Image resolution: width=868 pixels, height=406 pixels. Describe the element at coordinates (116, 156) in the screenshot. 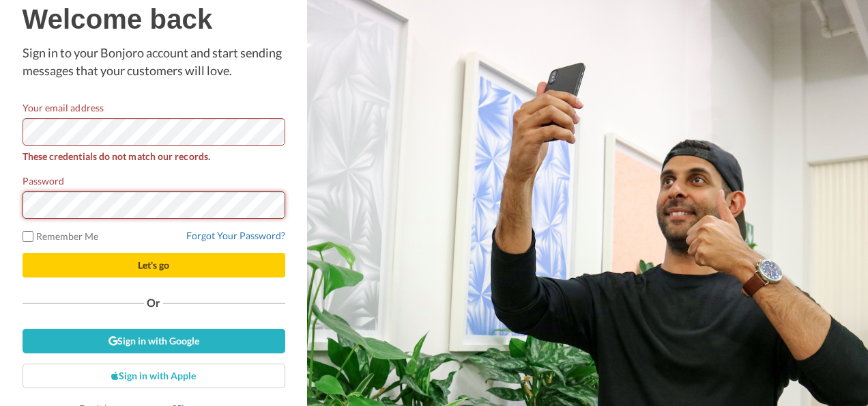

I see `strong: These credentials do not match our records.` at that location.